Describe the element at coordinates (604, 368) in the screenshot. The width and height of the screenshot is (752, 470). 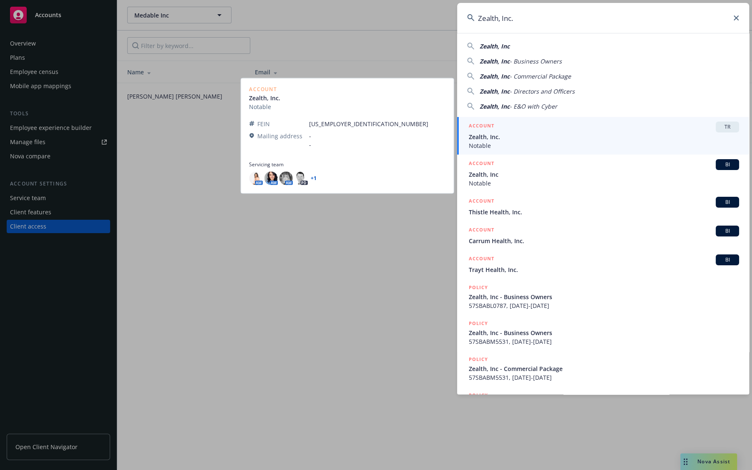
I see `span: Zealth, Inc - Commercial Package` at that location.